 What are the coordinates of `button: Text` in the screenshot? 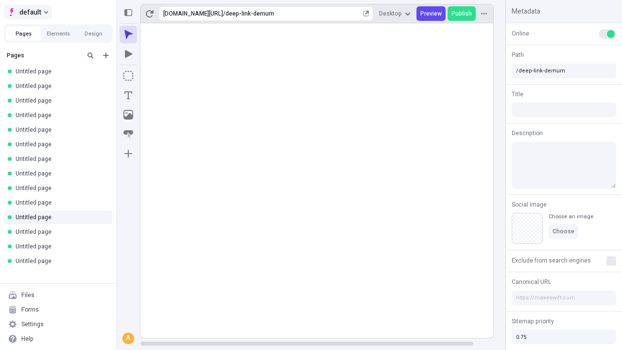 It's located at (128, 95).